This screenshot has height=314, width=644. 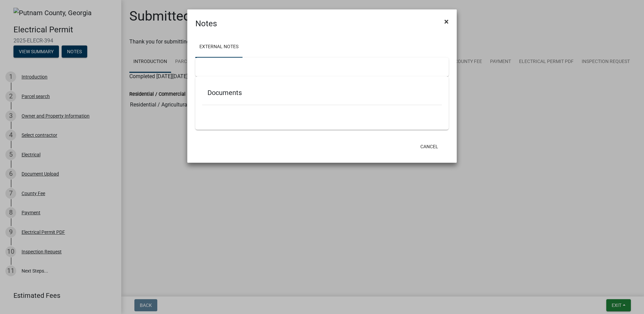 What do you see at coordinates (206, 24) in the screenshot?
I see `h4: Notes` at bounding box center [206, 24].